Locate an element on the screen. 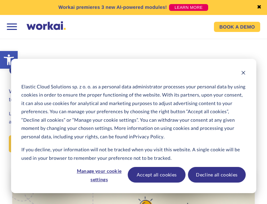  button: Manage your cookie settings is located at coordinates (99, 175).